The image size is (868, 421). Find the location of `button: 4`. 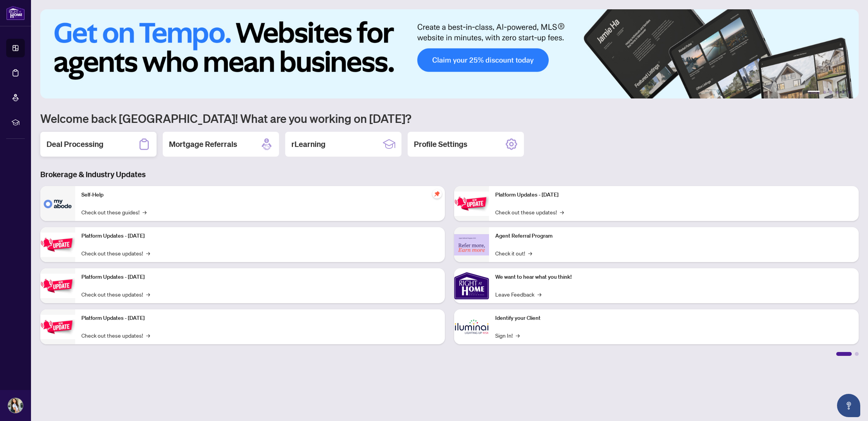

button: 4 is located at coordinates (837, 92).